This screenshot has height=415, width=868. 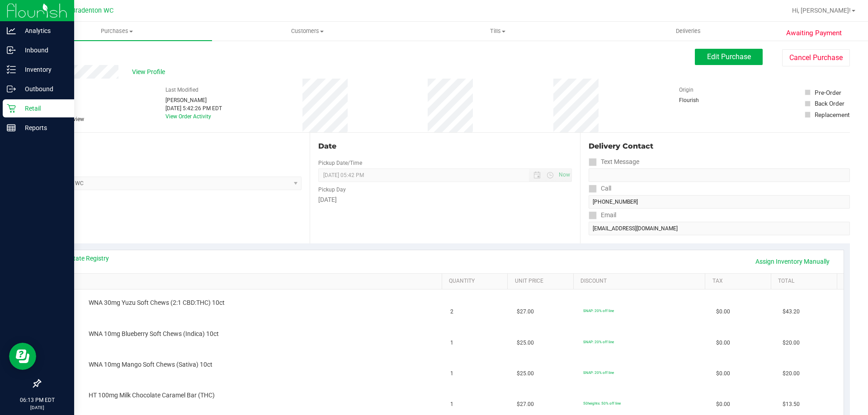 What do you see at coordinates (82, 258) in the screenshot?
I see `a: View State Registry` at bounding box center [82, 258].